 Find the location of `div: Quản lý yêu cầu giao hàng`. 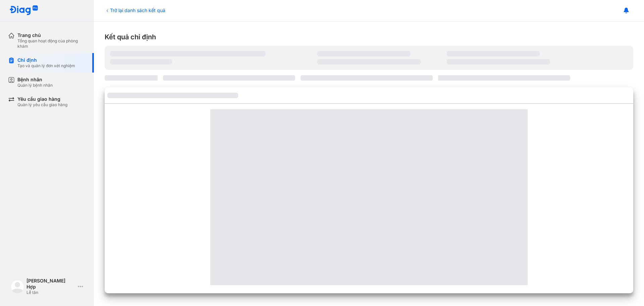

div: Quản lý yêu cầu giao hàng is located at coordinates (42, 105).